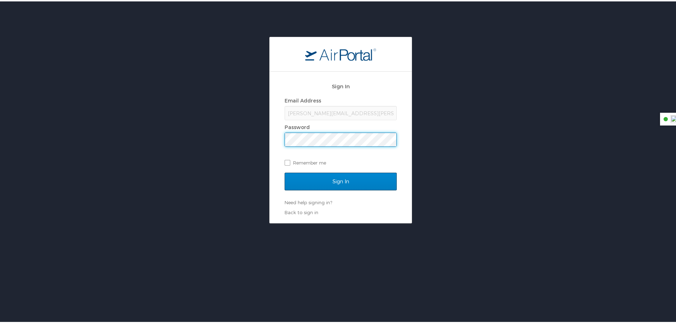 Image resolution: width=676 pixels, height=323 pixels. What do you see at coordinates (341, 180) in the screenshot?
I see `input: Sign In` at bounding box center [341, 180].